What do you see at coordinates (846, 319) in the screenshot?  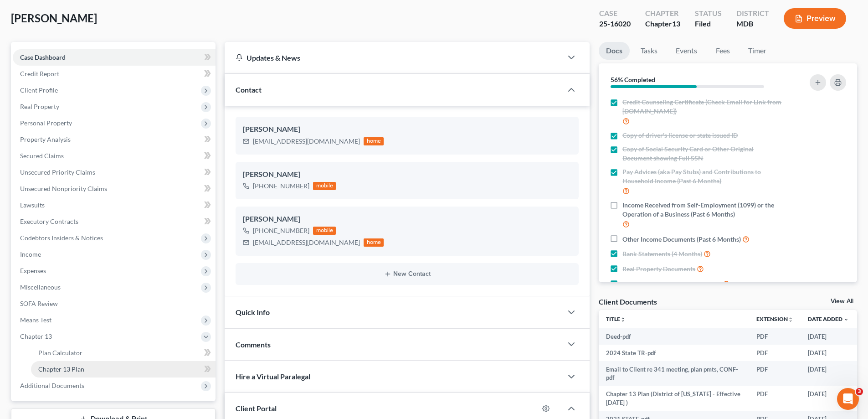 I see `i: expand_more` at bounding box center [846, 319].